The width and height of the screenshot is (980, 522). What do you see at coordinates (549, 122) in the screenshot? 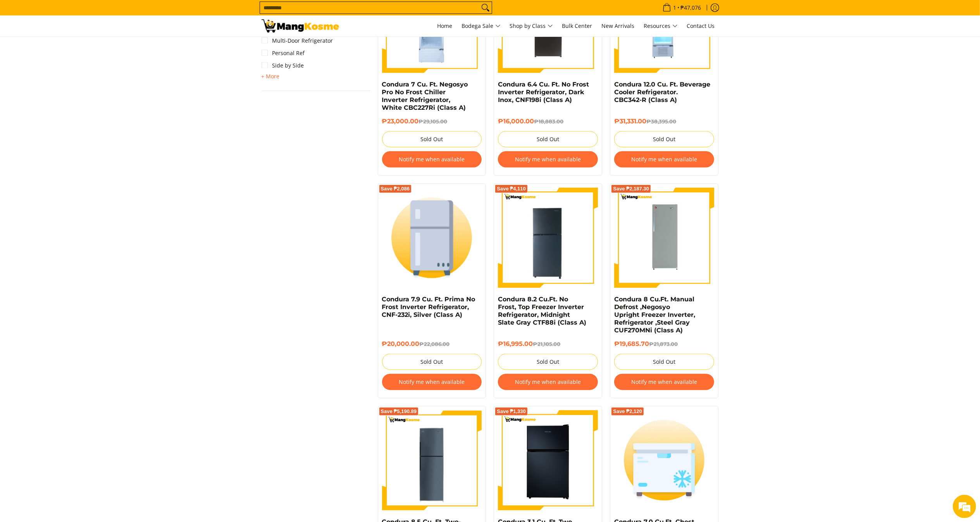
I see `del: ₱18,883.00` at bounding box center [549, 122].